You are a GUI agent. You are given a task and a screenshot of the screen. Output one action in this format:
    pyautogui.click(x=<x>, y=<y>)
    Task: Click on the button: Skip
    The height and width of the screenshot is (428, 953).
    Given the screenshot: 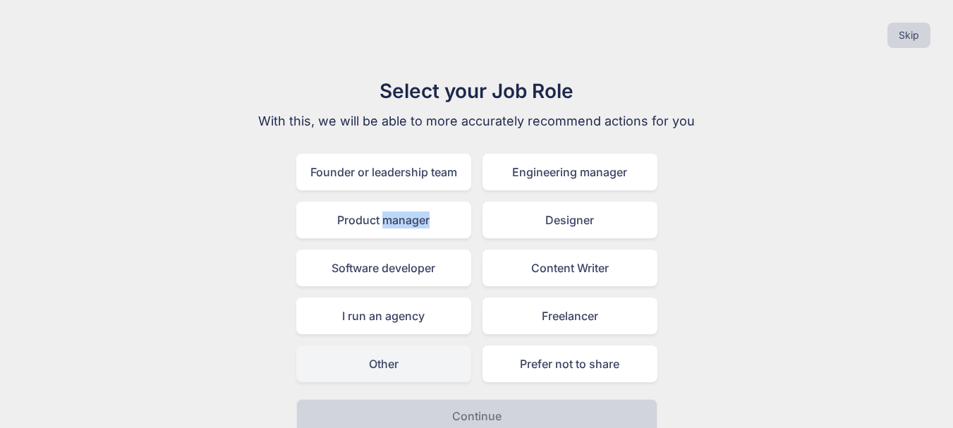 What is the action you would take?
    pyautogui.click(x=909, y=35)
    